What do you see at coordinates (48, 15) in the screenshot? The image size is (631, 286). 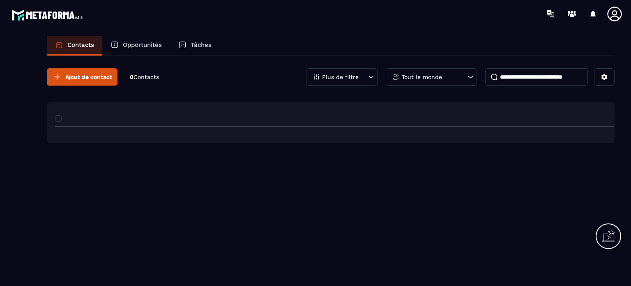 I see `img: logo` at bounding box center [48, 15].